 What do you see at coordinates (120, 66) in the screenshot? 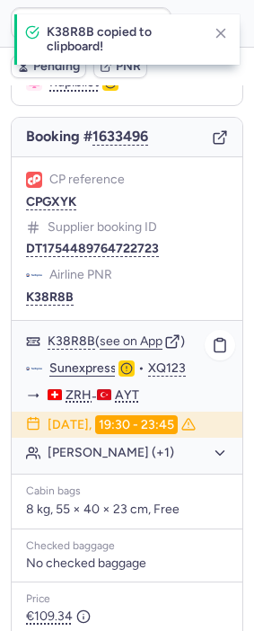
I see `button: PNR` at bounding box center [120, 66].